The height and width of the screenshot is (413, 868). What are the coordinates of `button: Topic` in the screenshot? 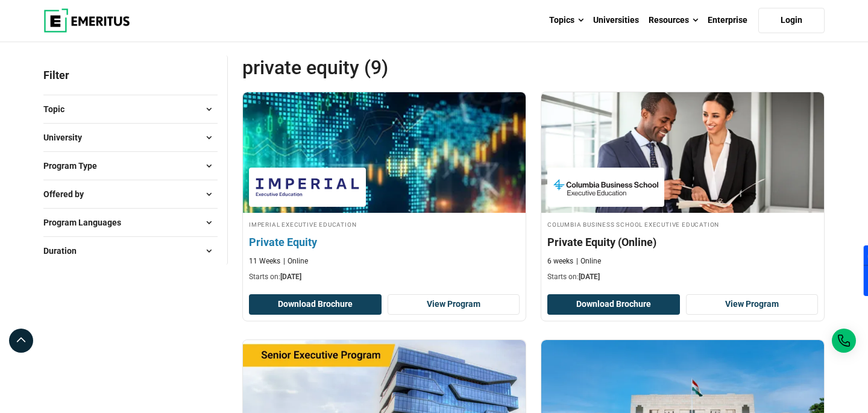 It's located at (131, 109).